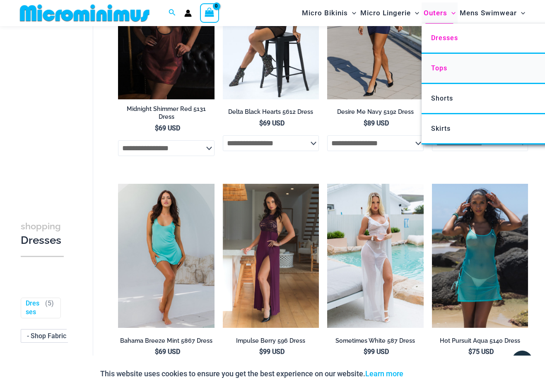  I want to click on a: Micro LingerieMenu ToggleMenu Toggle, so click(390, 13).